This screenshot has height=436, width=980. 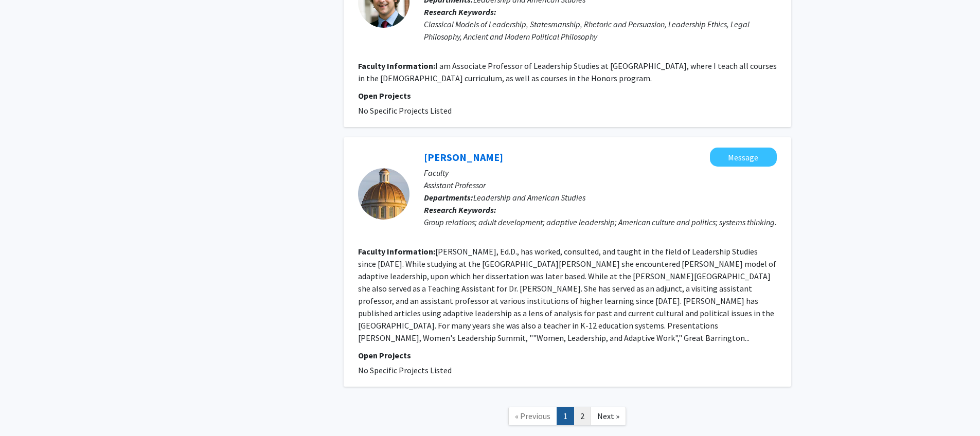 I want to click on button: Message Sarah Chace, so click(x=743, y=157).